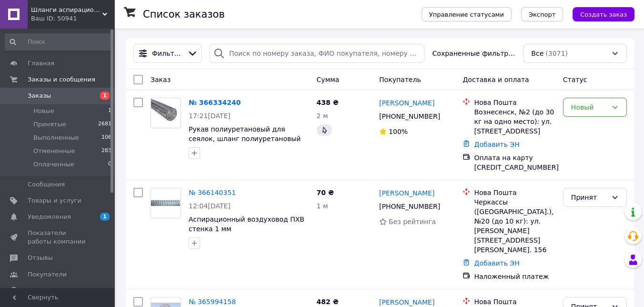  Describe the element at coordinates (328, 80) in the screenshot. I see `span: Сумма` at that location.